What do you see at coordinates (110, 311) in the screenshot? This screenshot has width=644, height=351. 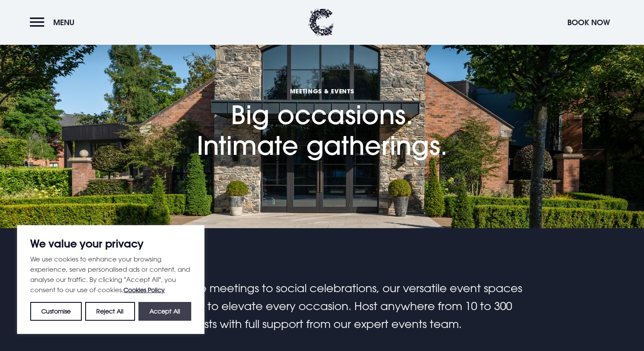 I see `button: Reject All` at bounding box center [110, 311].